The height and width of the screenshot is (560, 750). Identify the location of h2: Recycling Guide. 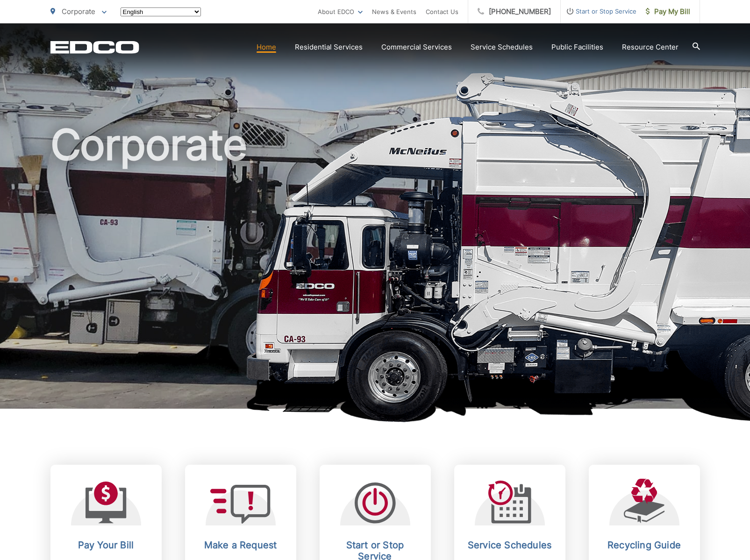
(645, 545).